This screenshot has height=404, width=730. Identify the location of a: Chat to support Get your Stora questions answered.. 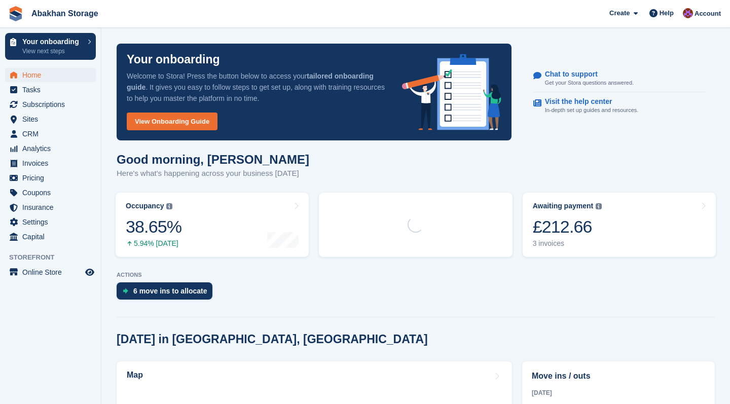
(619, 79).